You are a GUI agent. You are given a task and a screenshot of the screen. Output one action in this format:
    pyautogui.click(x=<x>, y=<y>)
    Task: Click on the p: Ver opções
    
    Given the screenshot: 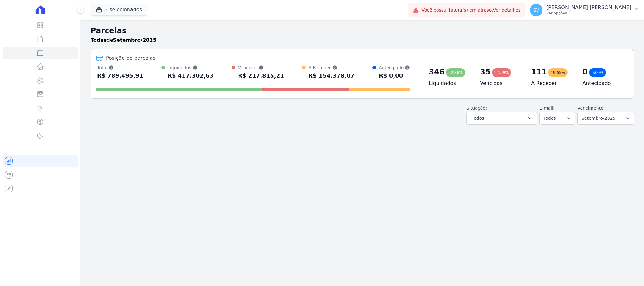 What is the action you would take?
    pyautogui.click(x=589, y=13)
    